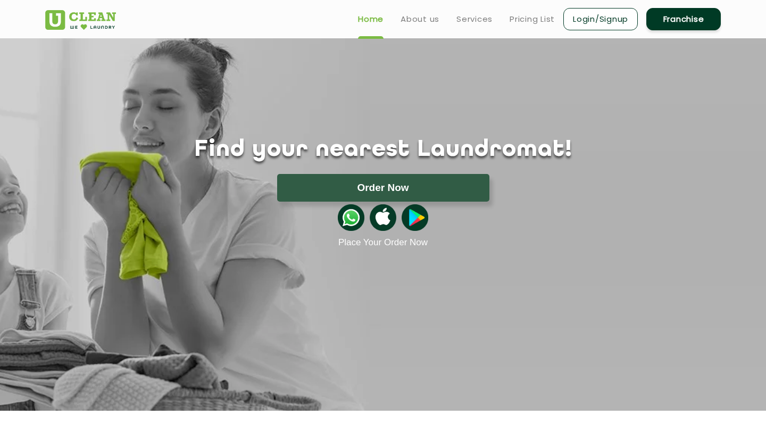  What do you see at coordinates (383, 218) in the screenshot?
I see `img: apple-icon.png` at bounding box center [383, 218].